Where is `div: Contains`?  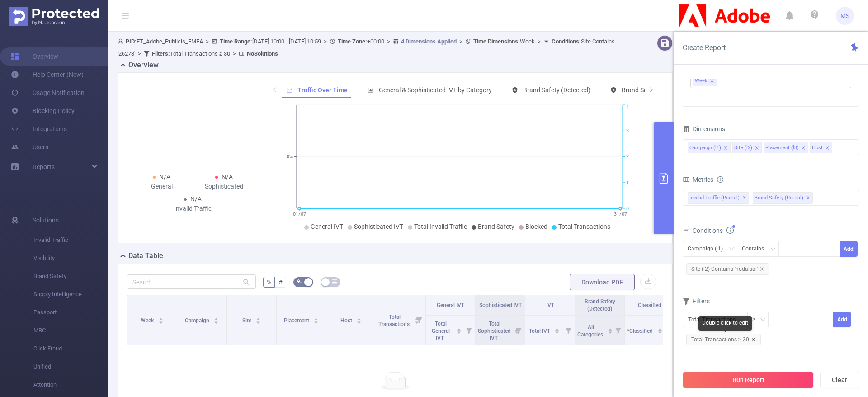 div: Contains is located at coordinates (756, 249).